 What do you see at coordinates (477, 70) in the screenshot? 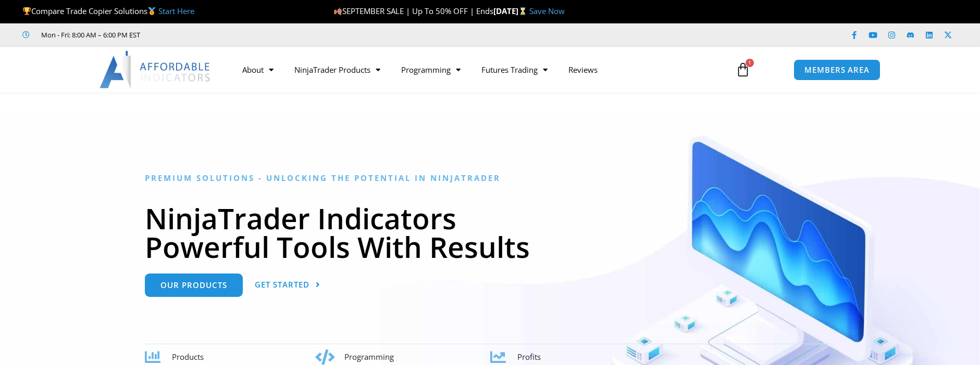
I see `nav: Menu` at bounding box center [477, 70].